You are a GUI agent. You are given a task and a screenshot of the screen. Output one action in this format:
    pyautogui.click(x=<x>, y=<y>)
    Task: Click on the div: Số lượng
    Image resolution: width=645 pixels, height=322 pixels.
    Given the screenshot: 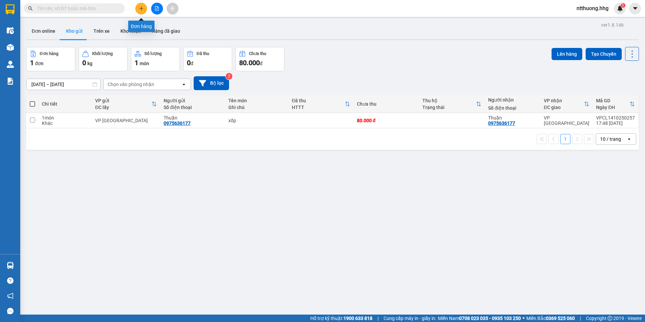 What is the action you would take?
    pyautogui.click(x=153, y=54)
    